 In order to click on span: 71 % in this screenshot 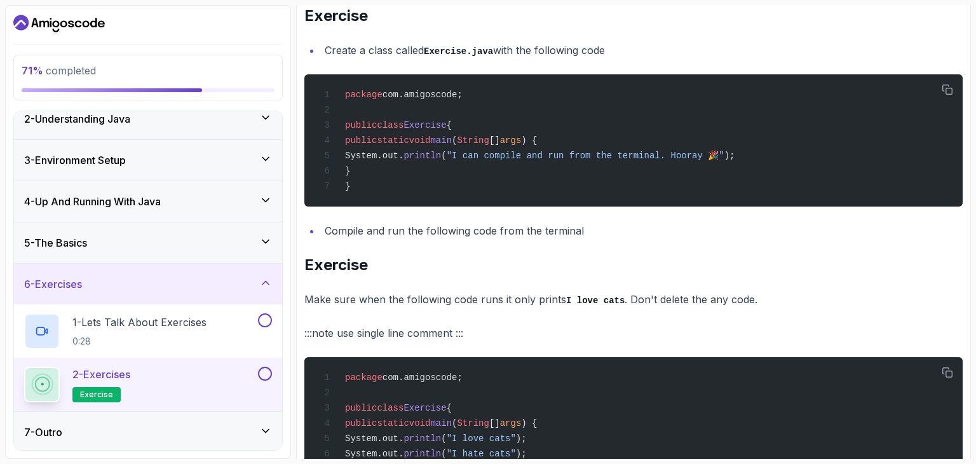, I will do `click(32, 71)`.